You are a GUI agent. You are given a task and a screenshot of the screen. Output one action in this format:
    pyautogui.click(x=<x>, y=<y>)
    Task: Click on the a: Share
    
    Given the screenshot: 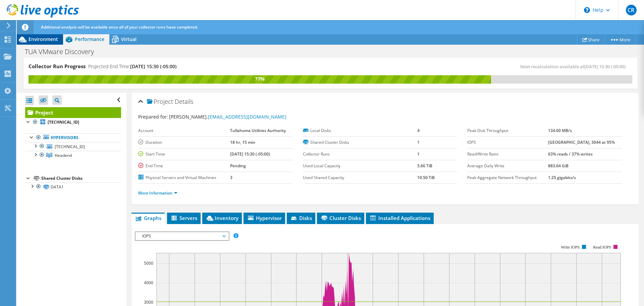 What is the action you would take?
    pyautogui.click(x=591, y=39)
    